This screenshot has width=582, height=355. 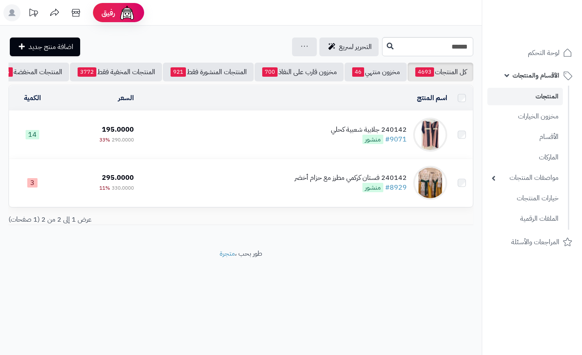 I want to click on a: مواصفات المنتجات, so click(x=525, y=178).